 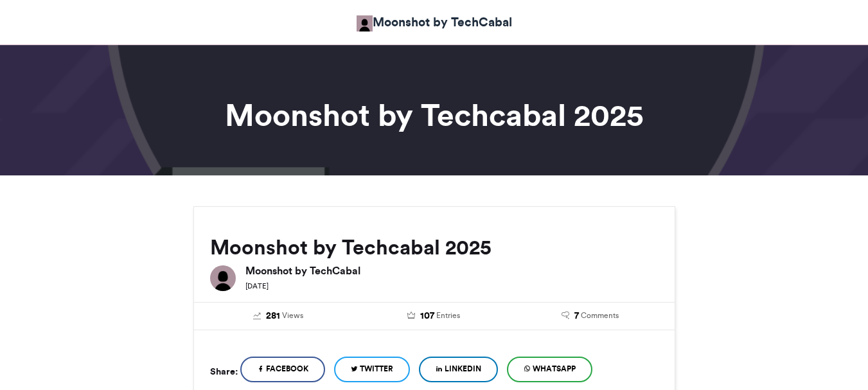 What do you see at coordinates (283, 370) in the screenshot?
I see `a: Facebook` at bounding box center [283, 370].